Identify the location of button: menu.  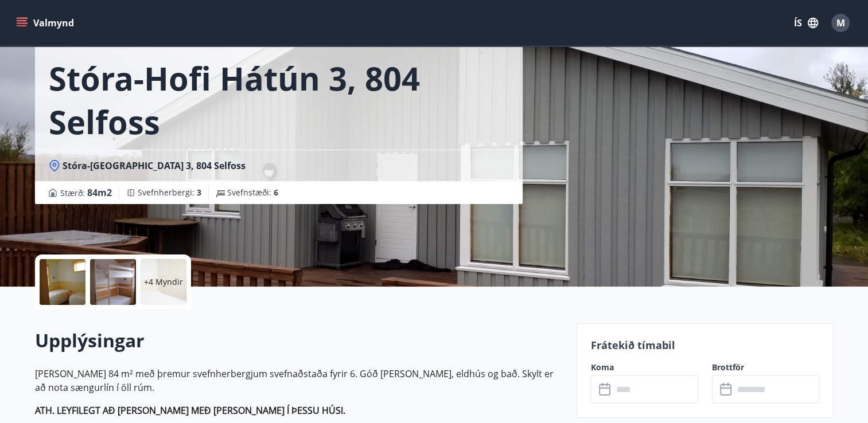
(46, 23).